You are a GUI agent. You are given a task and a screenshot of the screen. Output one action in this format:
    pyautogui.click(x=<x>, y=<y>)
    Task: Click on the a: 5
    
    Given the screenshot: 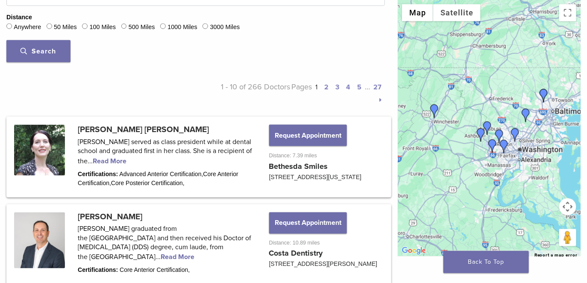 What is the action you would take?
    pyautogui.click(x=359, y=87)
    